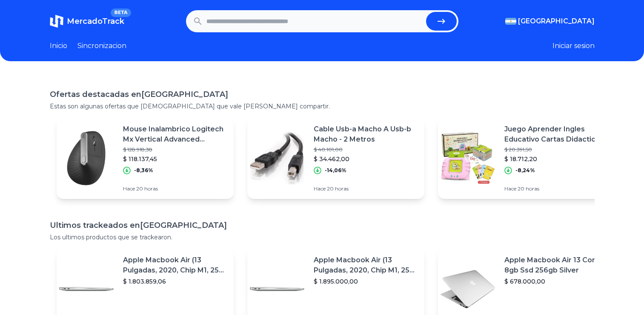  I want to click on p: Mouse Inalambrico Logitech Mx Vertical Advanced Ergonomico, so click(175, 134).